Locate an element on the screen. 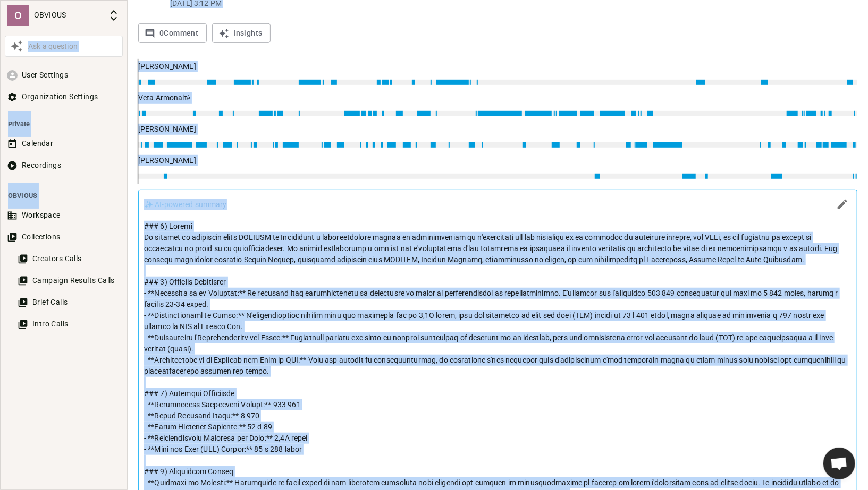 The height and width of the screenshot is (490, 868). button: Intro Calls is located at coordinates (69, 324).